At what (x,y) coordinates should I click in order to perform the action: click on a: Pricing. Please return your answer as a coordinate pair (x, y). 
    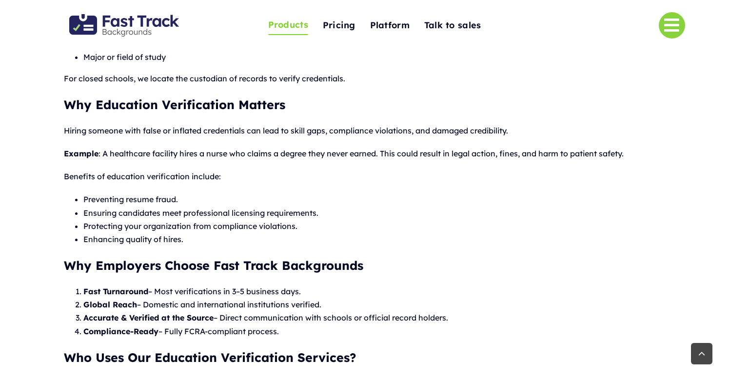
    Looking at the image, I should click on (339, 25).